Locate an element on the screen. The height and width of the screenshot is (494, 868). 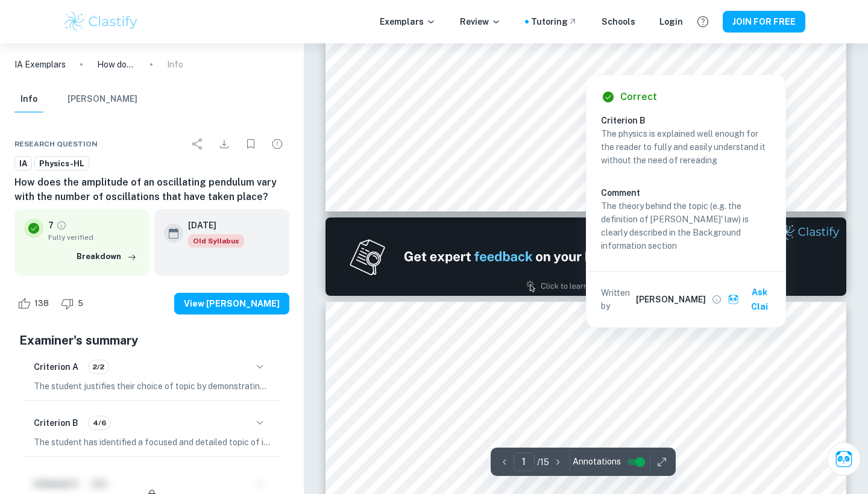
button: JOIN FOR FREE is located at coordinates (764, 22).